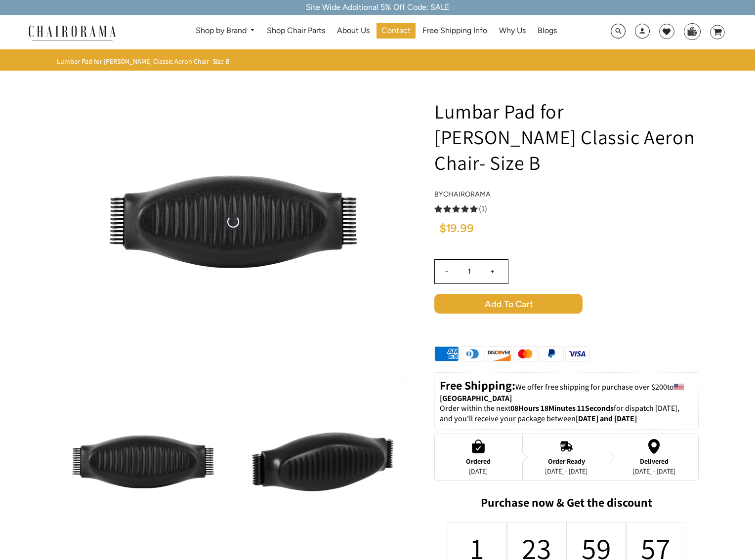 The image size is (755, 560). What do you see at coordinates (395, 31) in the screenshot?
I see `span: Contact` at bounding box center [395, 31].